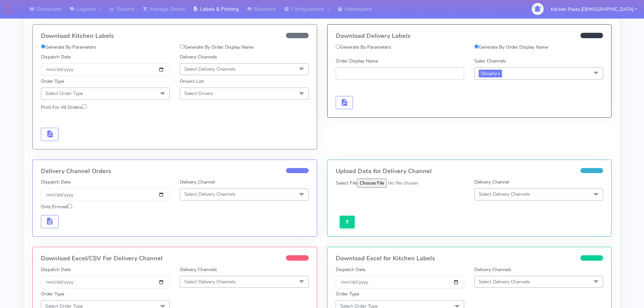 This screenshot has width=644, height=308. I want to click on label: Only Errored, so click(56, 207).